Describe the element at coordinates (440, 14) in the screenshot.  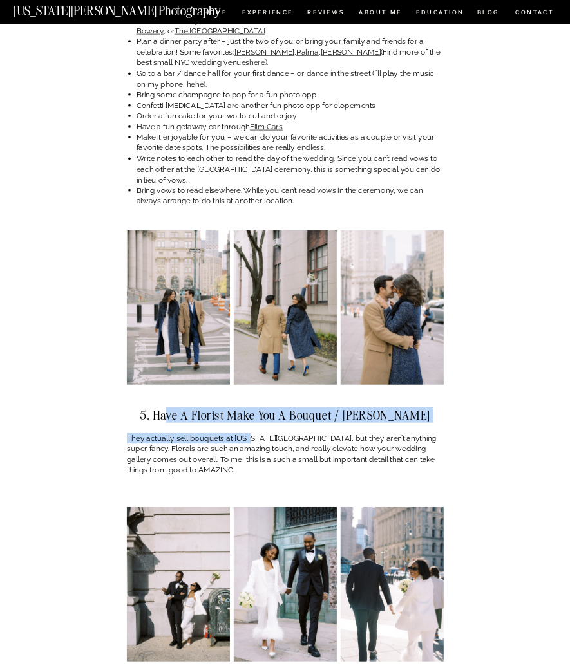
I see `a: EDUCATION` at that location.